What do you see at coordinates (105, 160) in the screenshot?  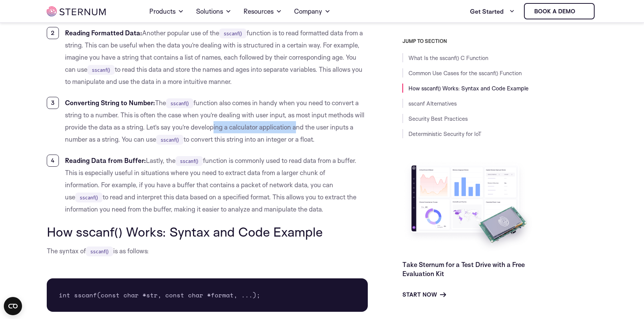 I see `strong: Reading Data from Buffer:` at bounding box center [105, 160].